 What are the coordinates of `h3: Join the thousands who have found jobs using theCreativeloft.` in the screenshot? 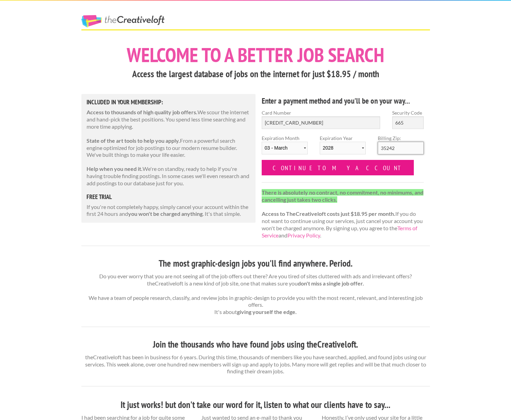 It's located at (255, 344).